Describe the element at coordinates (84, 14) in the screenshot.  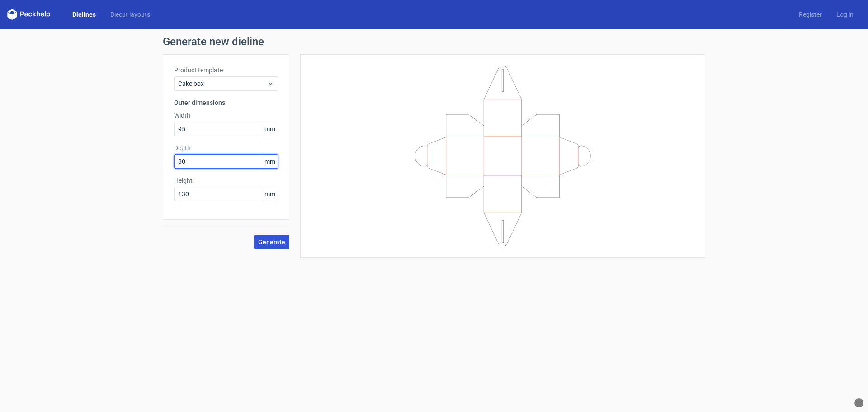
I see `a: Dielines` at that location.